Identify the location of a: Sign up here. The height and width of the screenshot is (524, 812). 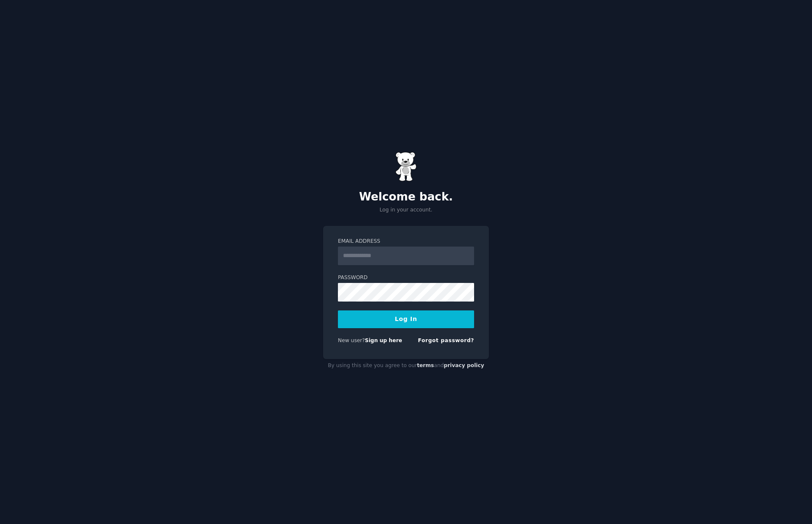
(384, 340).